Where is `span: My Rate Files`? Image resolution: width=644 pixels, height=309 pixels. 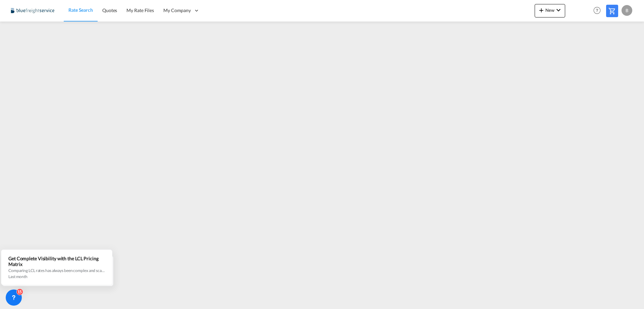 span: My Rate Files is located at coordinates (140, 10).